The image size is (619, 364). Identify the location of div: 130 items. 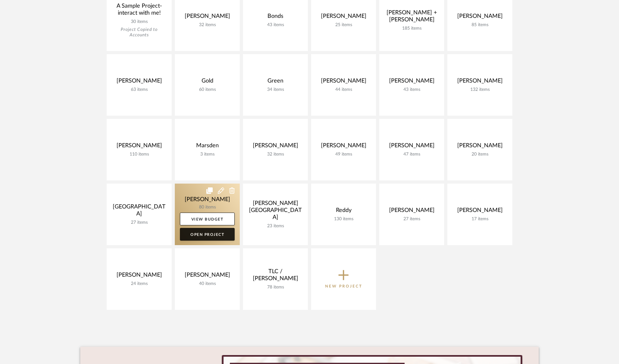
(344, 219).